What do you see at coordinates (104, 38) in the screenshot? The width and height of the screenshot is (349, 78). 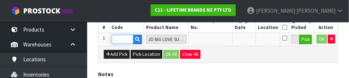 I see `span: 1` at bounding box center [104, 38].